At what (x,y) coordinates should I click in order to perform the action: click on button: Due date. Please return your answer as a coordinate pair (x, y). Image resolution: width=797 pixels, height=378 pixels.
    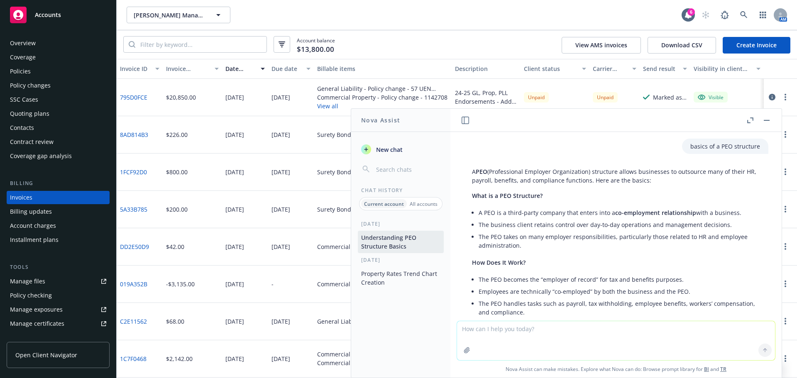
    Looking at the image, I should click on (291, 69).